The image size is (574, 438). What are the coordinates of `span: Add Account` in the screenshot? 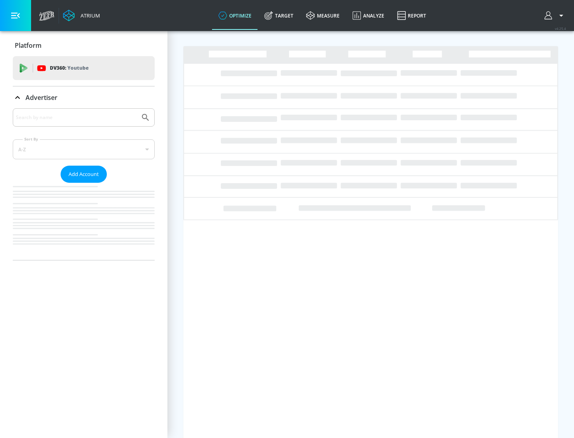 It's located at (84, 174).